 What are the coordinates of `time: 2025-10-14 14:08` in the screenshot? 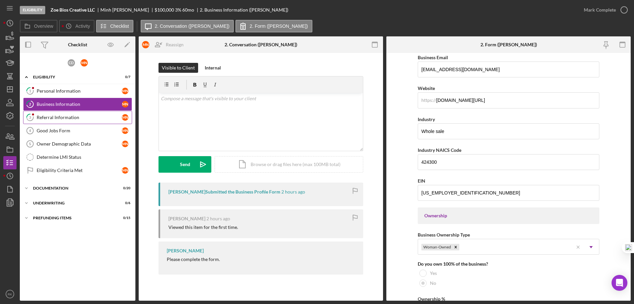 It's located at (293, 192).